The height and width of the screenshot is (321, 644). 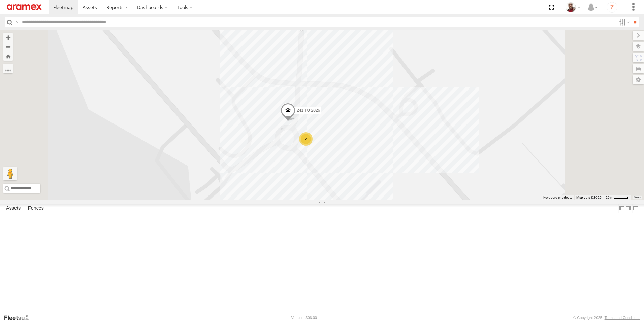 What do you see at coordinates (558, 198) in the screenshot?
I see `button: Keyboard shortcuts` at bounding box center [558, 198].